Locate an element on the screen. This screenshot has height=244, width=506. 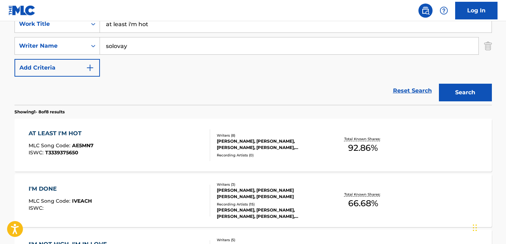
img: MLC Logo is located at coordinates (22, 10).